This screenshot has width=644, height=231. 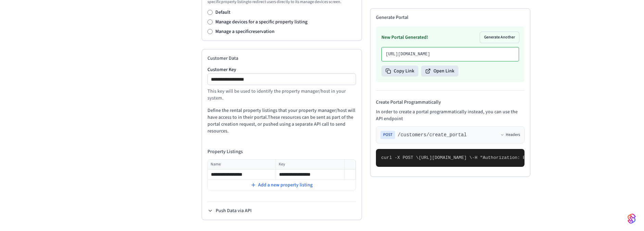 I want to click on h4: Create Portal Programmatically, so click(x=450, y=102).